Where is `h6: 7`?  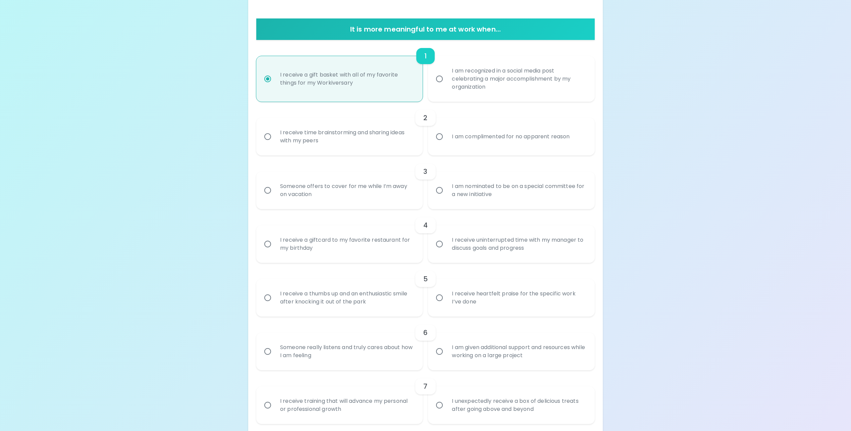 h6: 7 is located at coordinates (426, 386).